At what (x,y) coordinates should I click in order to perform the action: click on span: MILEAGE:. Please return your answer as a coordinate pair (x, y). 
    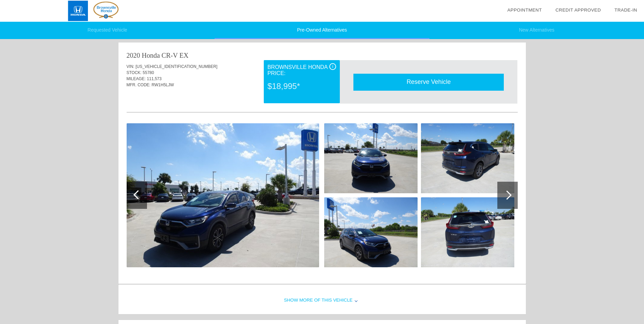
    Looking at the image, I should click on (136, 79).